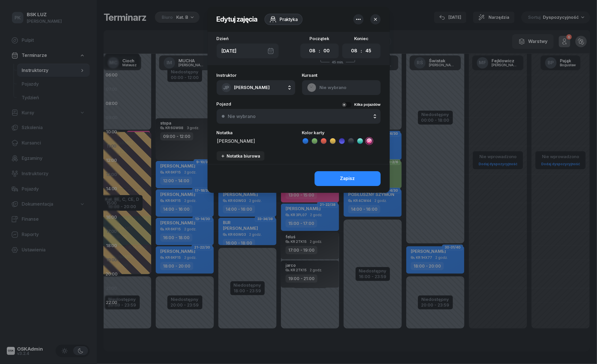 The image size is (597, 364). What do you see at coordinates (237, 19) in the screenshot?
I see `h2: Edytuj zajęcia` at bounding box center [237, 19].